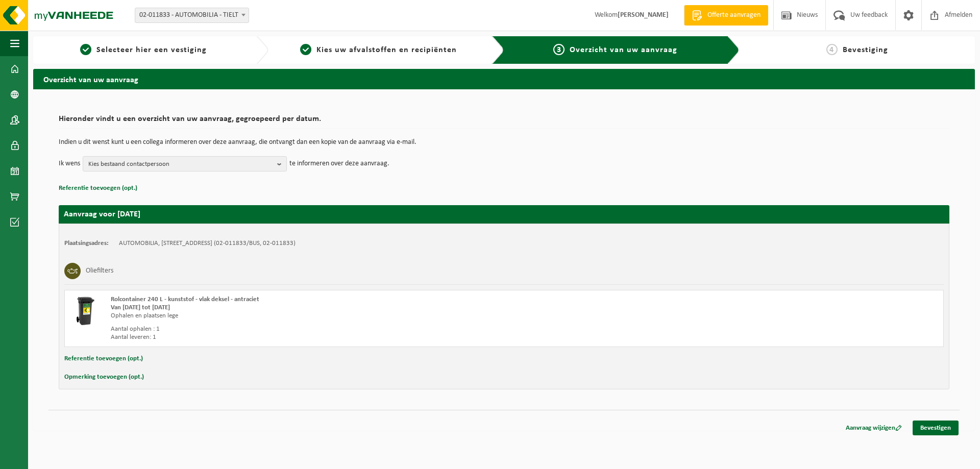 Image resolution: width=980 pixels, height=469 pixels. I want to click on a: 2Kies uw afvalstoffen en recipiënten, so click(378, 50).